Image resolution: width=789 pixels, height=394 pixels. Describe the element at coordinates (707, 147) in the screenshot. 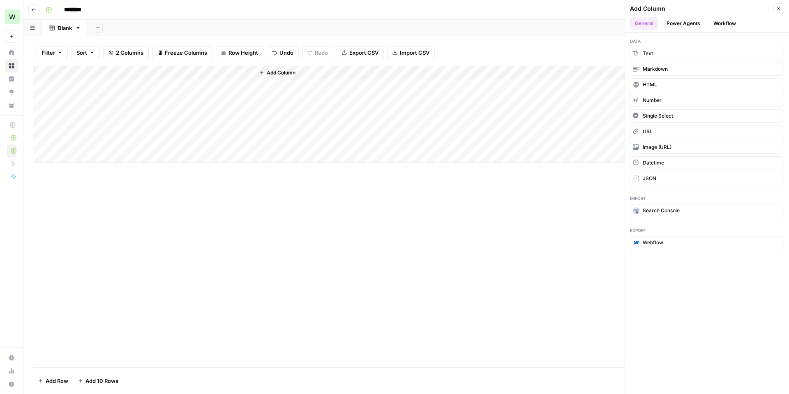

I see `button: Image (URL)` at that location.